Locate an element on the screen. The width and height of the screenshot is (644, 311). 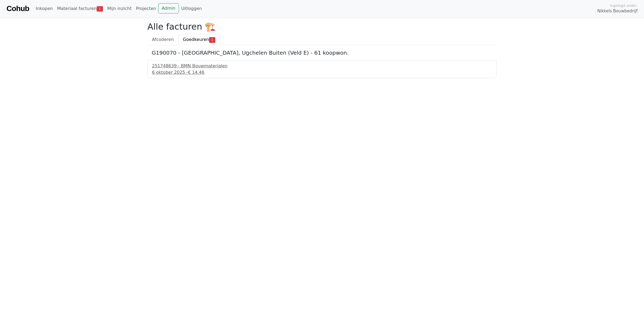
span: Nikkels Bouwbedrijf is located at coordinates (618, 11).